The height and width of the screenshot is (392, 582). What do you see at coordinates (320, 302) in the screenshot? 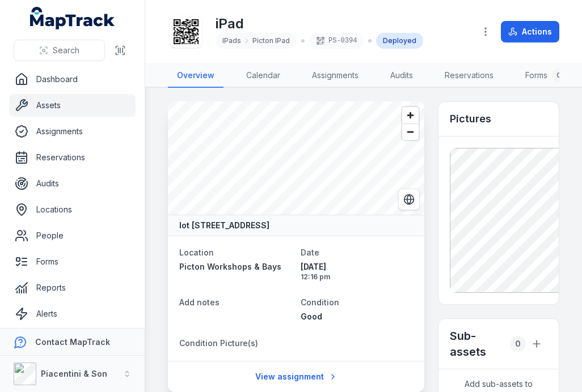
I see `span: Condition` at bounding box center [320, 302].